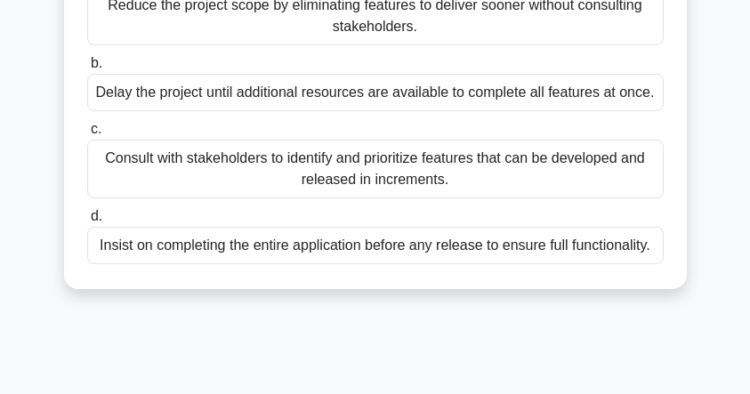 The width and height of the screenshot is (750, 394). I want to click on div: Delay the project until additional resources are available to complete all features at once., so click(375, 92).